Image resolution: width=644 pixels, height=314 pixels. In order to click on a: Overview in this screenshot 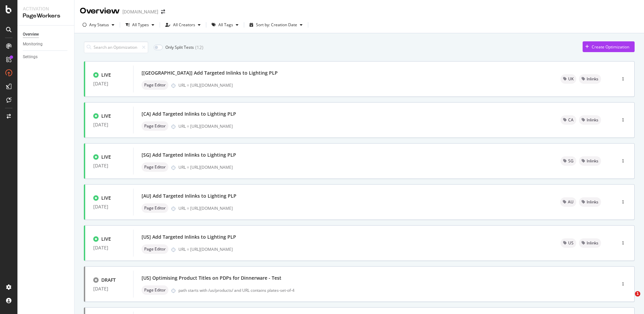, I will do `click(46, 34)`.